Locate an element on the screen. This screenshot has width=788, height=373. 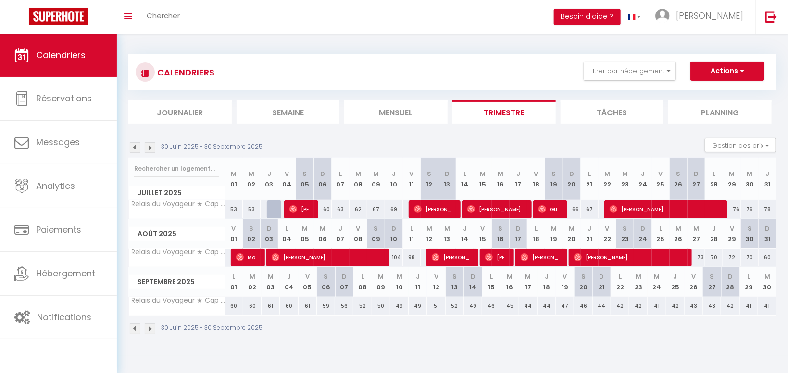
div: 47 is located at coordinates (565, 306).